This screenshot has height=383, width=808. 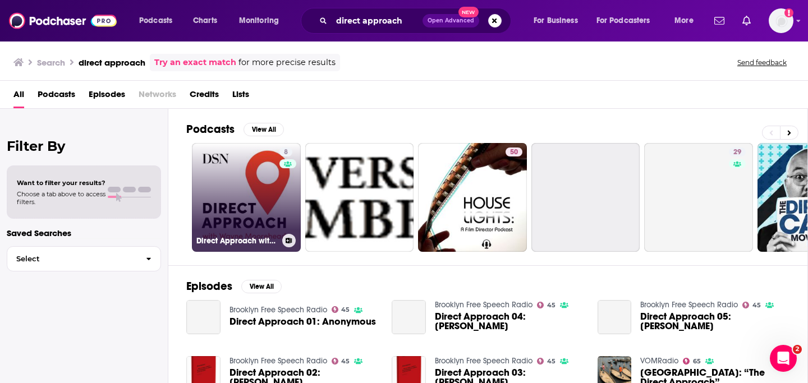 I want to click on span: 50, so click(x=514, y=153).